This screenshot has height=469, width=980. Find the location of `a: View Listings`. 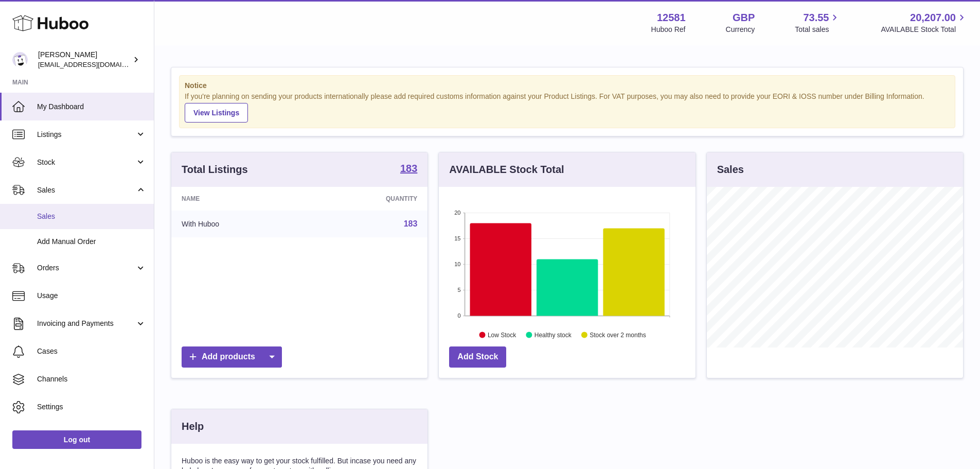

a: View Listings is located at coordinates (216, 112).